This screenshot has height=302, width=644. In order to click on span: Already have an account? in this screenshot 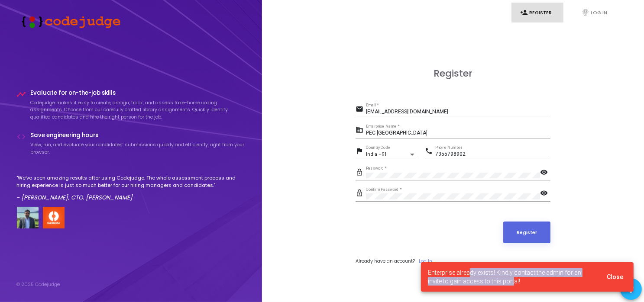, I will do `click(385, 261)`.